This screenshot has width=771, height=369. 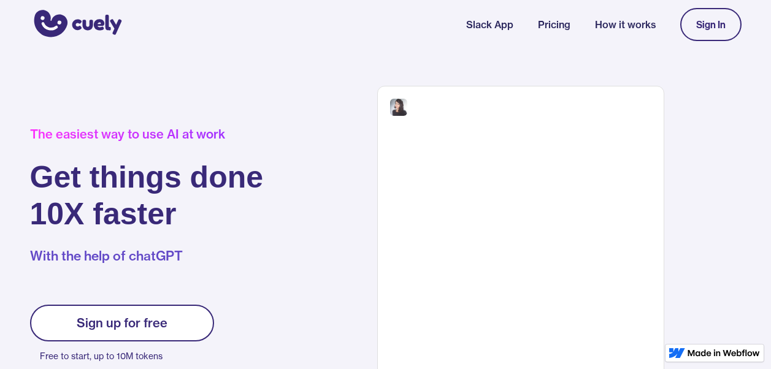 I want to click on a: Slack App, so click(x=490, y=25).